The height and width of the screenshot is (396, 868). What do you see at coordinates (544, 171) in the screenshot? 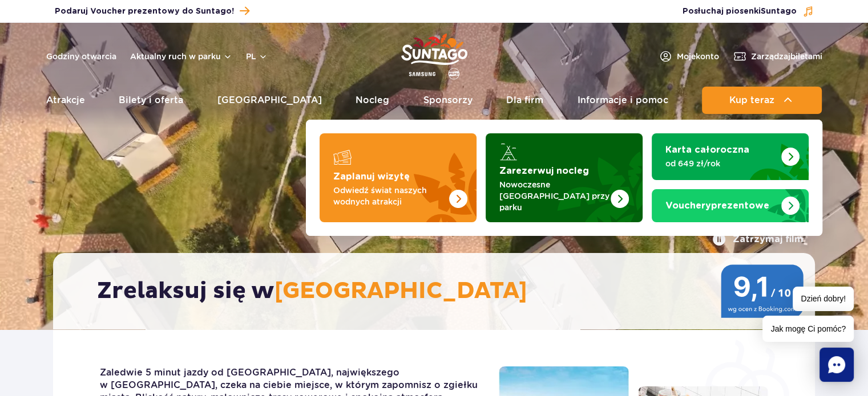
I see `strong: Zarezerwuj nocleg` at bounding box center [544, 171].